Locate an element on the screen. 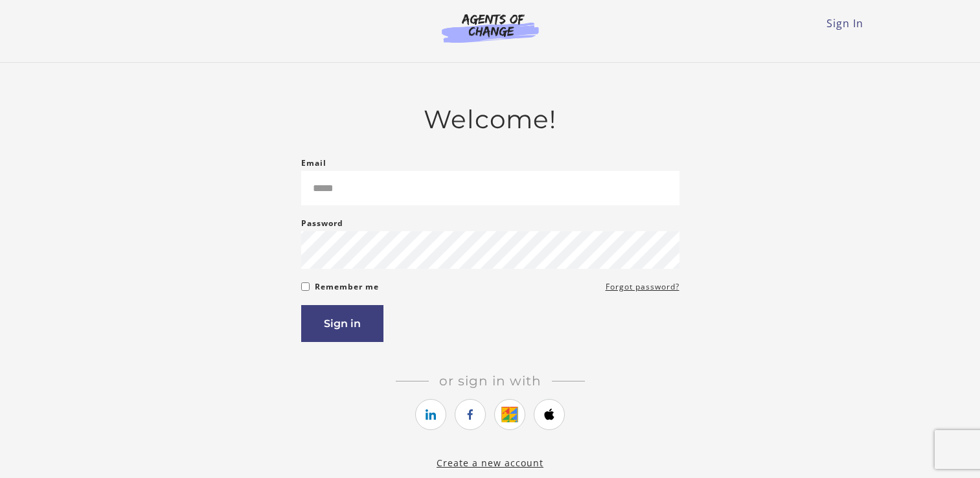  a: https://courses.thinkific.com/users/auth/apple?ss%5Breferral%5D=&ss%5Buser_return_to%5D=&ss%5Bvis... is located at coordinates (549, 414).